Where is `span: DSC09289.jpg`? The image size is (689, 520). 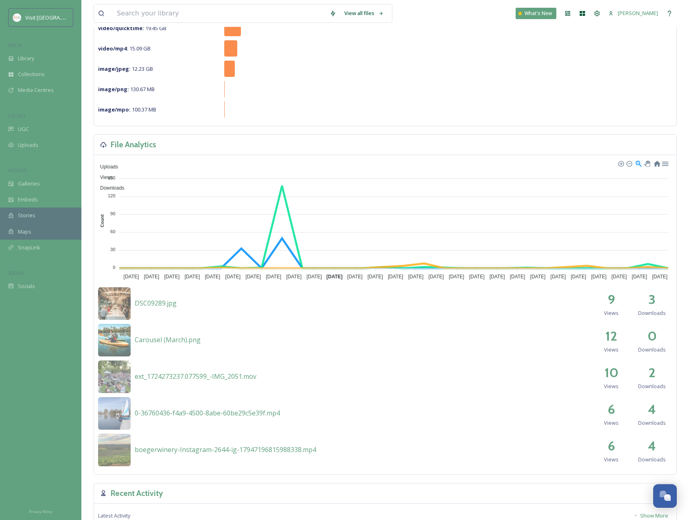 span: DSC09289.jpg is located at coordinates (156, 303).